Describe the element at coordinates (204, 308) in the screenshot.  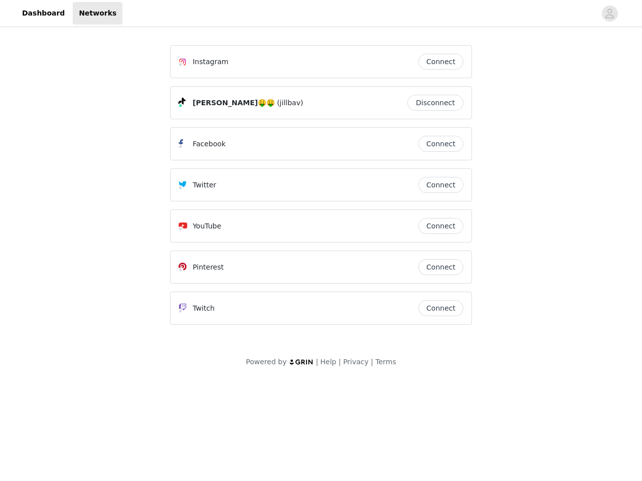
I see `p: Twitch` at that location.